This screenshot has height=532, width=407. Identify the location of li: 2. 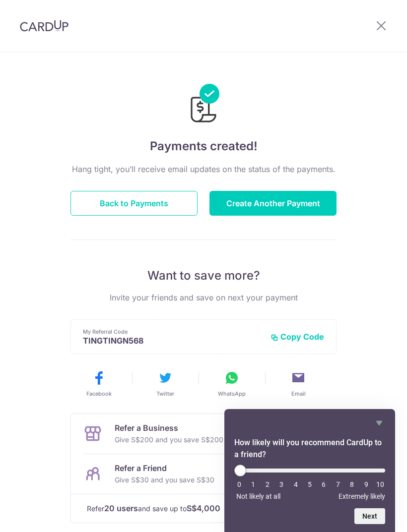
(268, 484).